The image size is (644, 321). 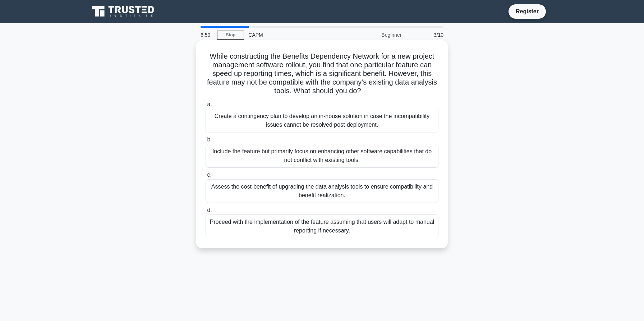 What do you see at coordinates (230, 35) in the screenshot?
I see `a: Stop` at bounding box center [230, 35].